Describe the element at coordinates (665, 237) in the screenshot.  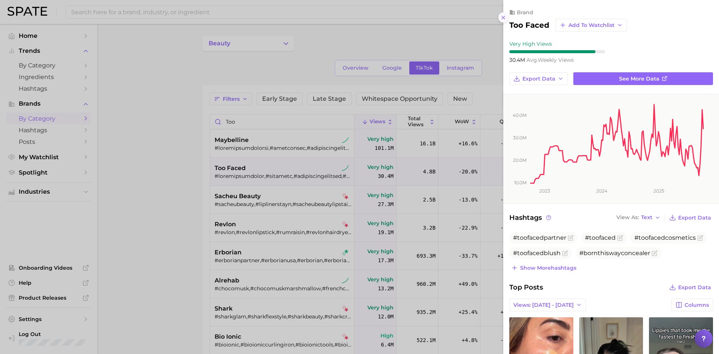
I see `span: #toofacedcosmetics` at that location.